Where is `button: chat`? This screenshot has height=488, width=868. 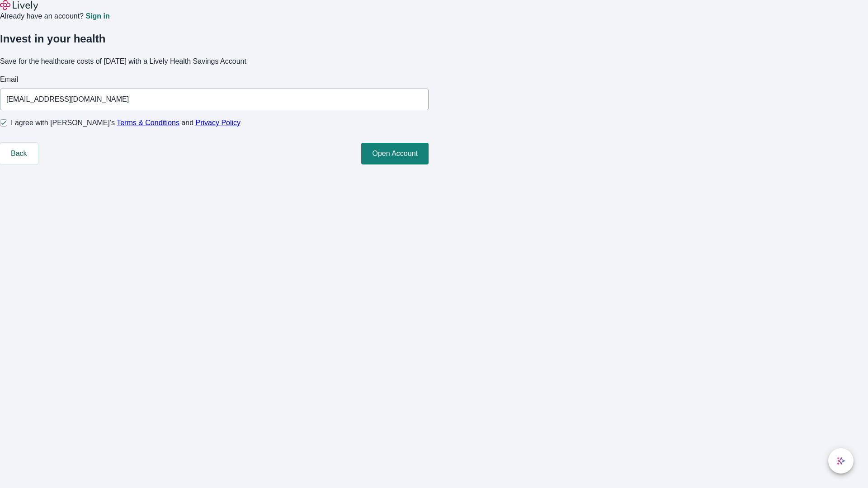
button: chat is located at coordinates (841, 461).